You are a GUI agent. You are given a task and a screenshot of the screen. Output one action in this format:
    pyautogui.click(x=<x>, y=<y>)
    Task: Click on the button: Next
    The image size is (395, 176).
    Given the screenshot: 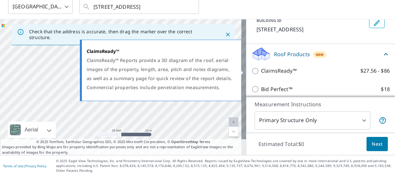 What is the action you would take?
    pyautogui.click(x=377, y=144)
    